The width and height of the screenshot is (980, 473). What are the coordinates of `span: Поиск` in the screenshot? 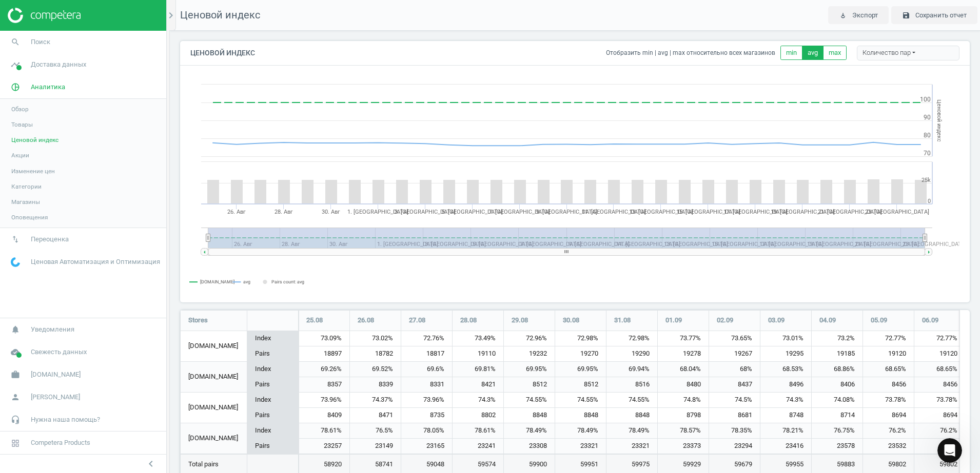 It's located at (41, 42).